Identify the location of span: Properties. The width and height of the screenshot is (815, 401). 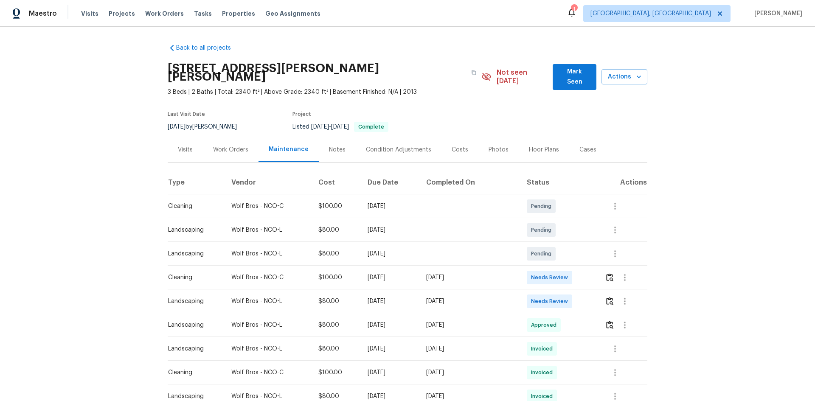
(238, 14).